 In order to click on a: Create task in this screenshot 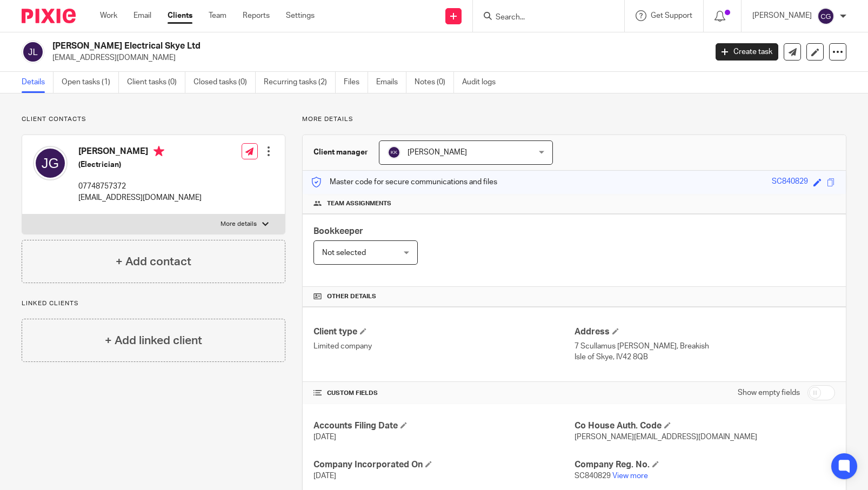, I will do `click(747, 52)`.